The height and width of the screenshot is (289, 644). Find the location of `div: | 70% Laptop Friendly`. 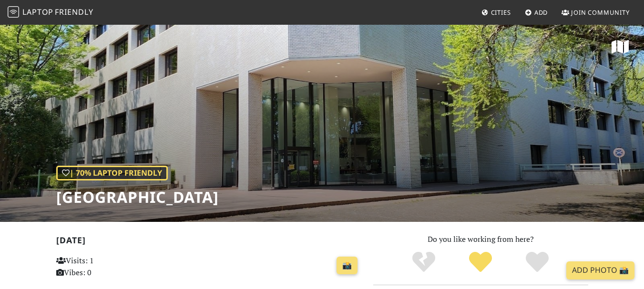

div: | 70% Laptop Friendly is located at coordinates (112, 173).